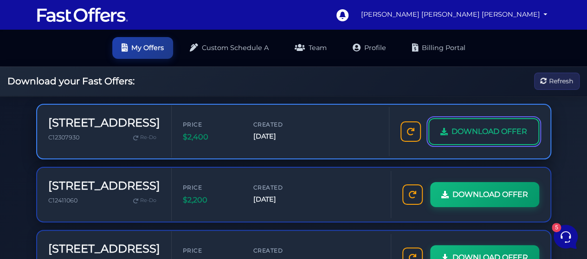 This screenshot has height=259, width=587. Describe the element at coordinates (93, 92) in the screenshot. I see `a: AuraYou:nothing is working2mo ago` at that location.